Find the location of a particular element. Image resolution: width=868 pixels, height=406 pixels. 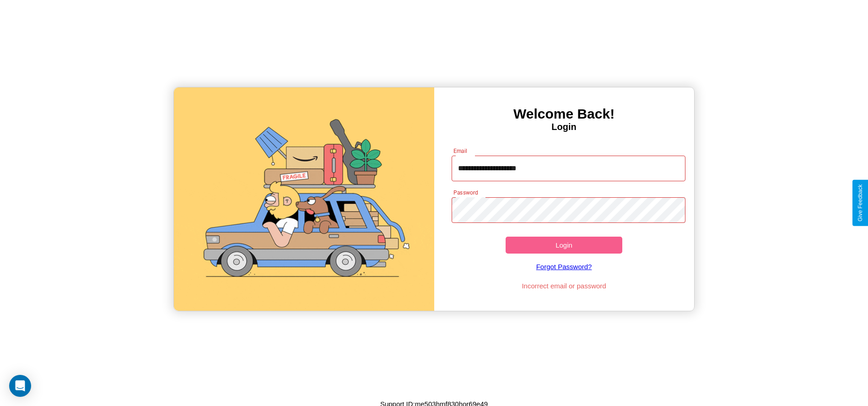

label: Password is located at coordinates (465, 193).